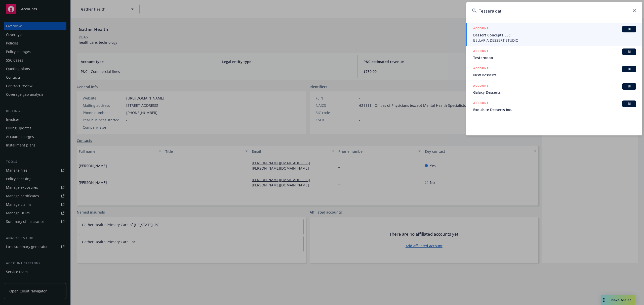  I want to click on span: Testeroooo, so click(555, 58).